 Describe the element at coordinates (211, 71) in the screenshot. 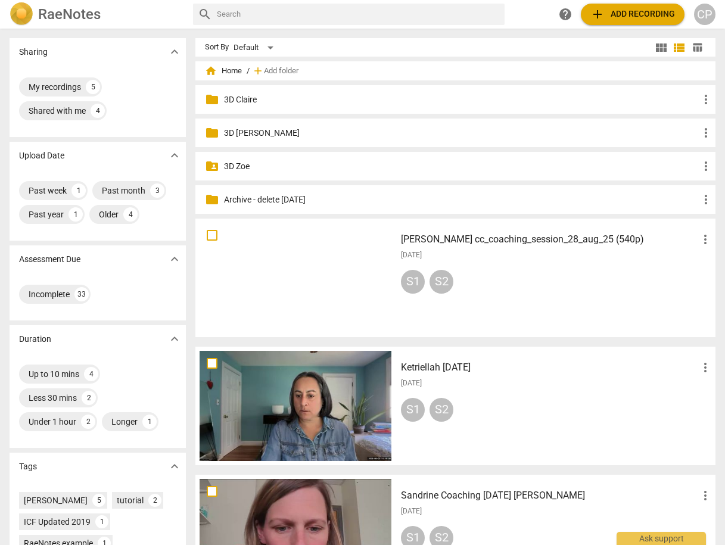

I see `span: home` at that location.